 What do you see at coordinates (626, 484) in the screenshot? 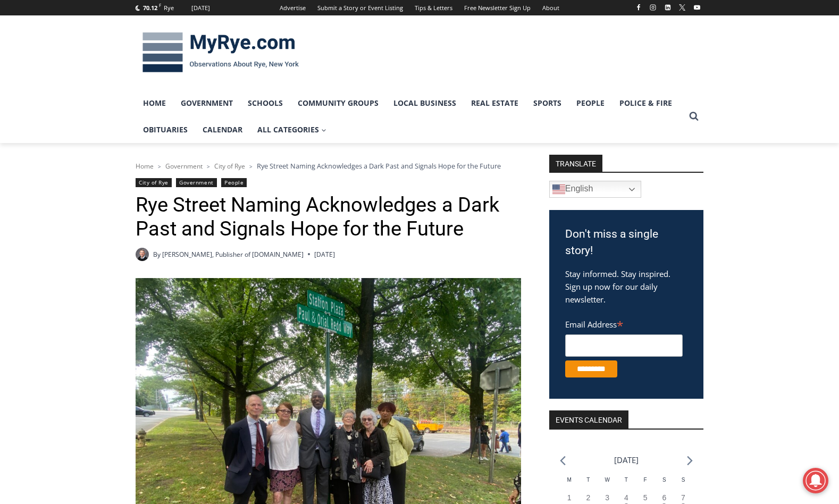
I see `div: Thursday` at bounding box center [626, 484].